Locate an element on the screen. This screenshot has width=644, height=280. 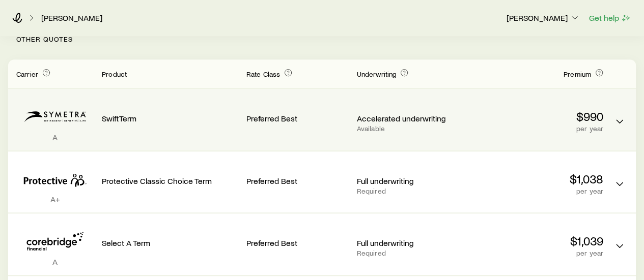
button: Get help is located at coordinates (609, 18).